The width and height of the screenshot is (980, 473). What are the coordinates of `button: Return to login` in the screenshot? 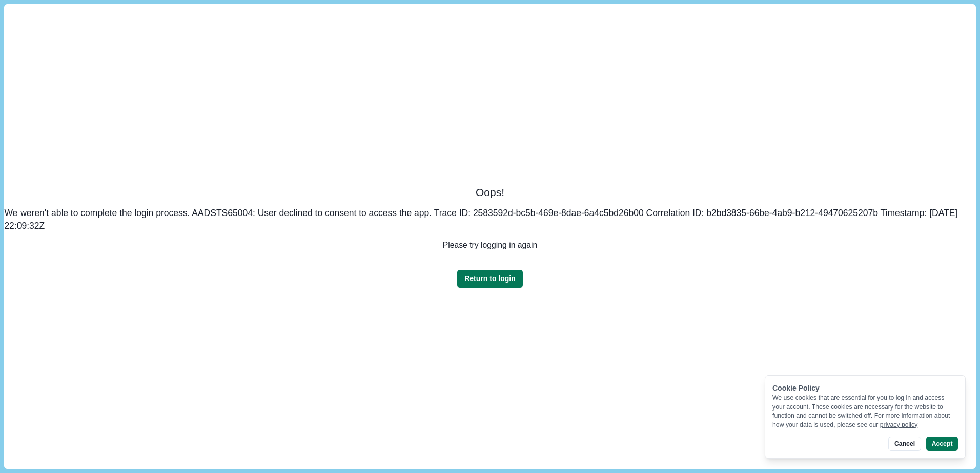 It's located at (490, 279).